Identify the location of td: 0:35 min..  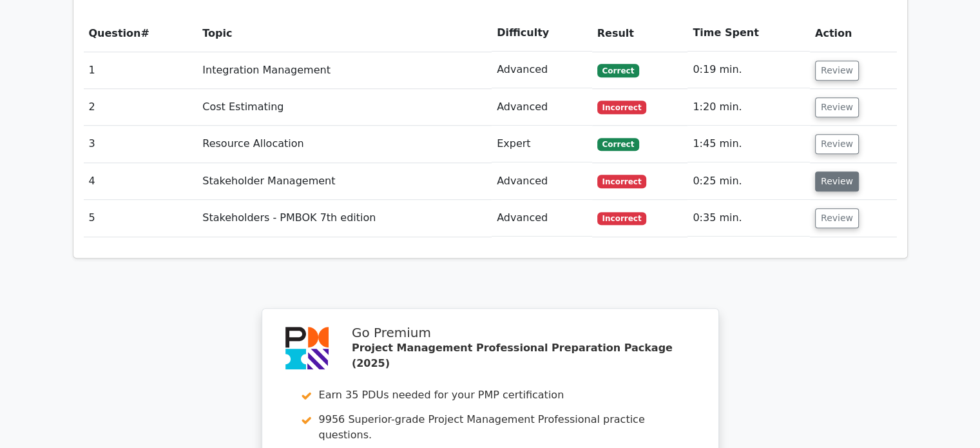
(748, 218).